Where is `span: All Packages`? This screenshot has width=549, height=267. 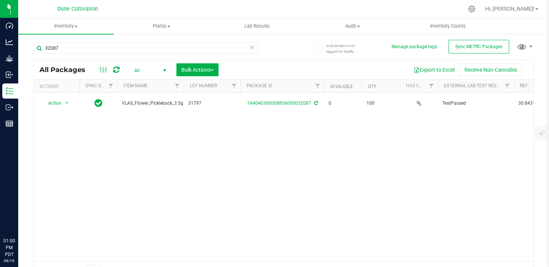
span: All Packages is located at coordinates (66, 70).